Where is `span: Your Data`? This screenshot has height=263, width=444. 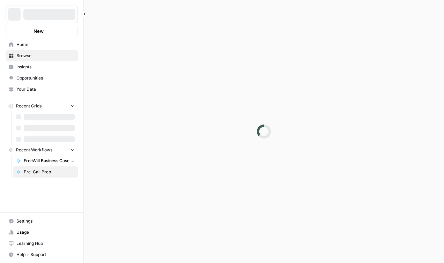 span: Your Data is located at coordinates (45, 89).